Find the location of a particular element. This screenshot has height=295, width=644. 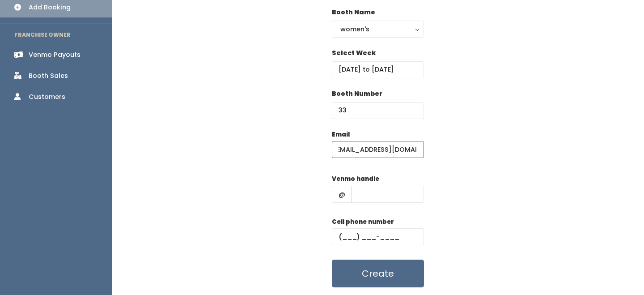

input: Select week is located at coordinates (378, 70).